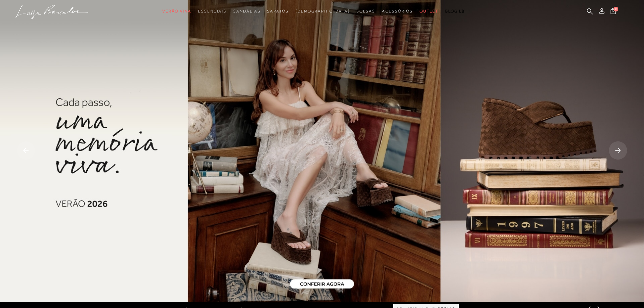  I want to click on button: 0, so click(613, 12).